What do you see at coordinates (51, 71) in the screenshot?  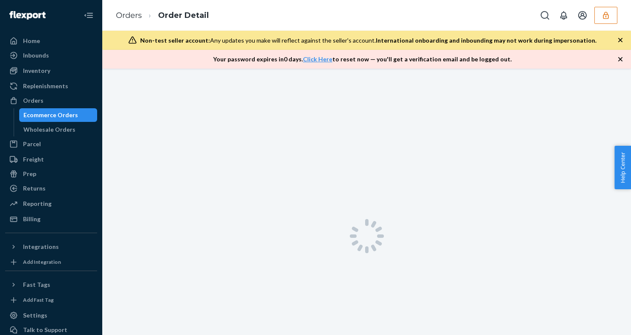 I see `a: Inventory` at bounding box center [51, 71].